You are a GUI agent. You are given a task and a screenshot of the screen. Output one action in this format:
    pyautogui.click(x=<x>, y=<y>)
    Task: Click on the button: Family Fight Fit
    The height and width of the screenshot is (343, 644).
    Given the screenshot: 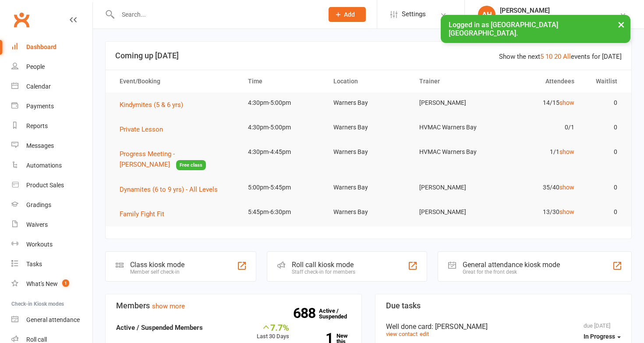 What is the action you would take?
    pyautogui.click(x=145, y=214)
    